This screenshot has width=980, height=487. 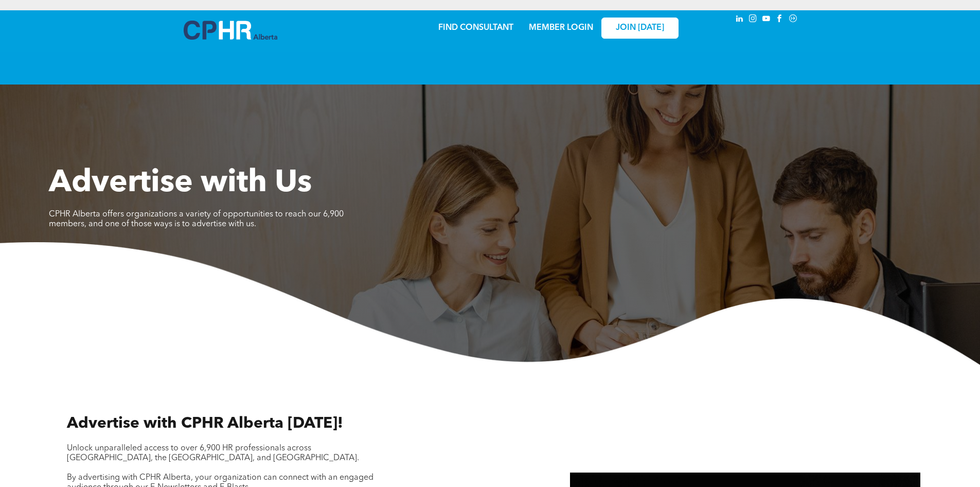 I want to click on span: CPHR Alberta offers organizations a variety of opportunities to reach our 6,900 members, and one ..., so click(x=196, y=219).